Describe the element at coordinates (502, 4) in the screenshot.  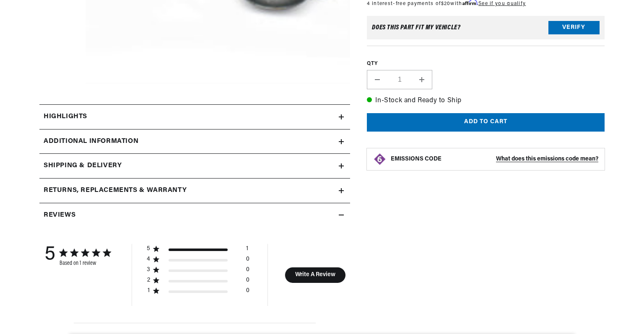
I see `a: See if you qualify - Learn more about Affirm Financing (opens in modal)` at that location.